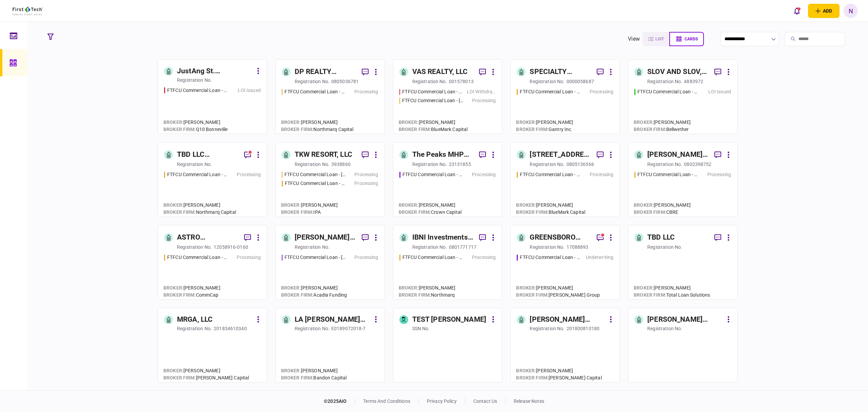 Image resolution: width=868 pixels, height=412 pixels. What do you see at coordinates (442, 401) in the screenshot?
I see `a: privacy policy` at bounding box center [442, 401].